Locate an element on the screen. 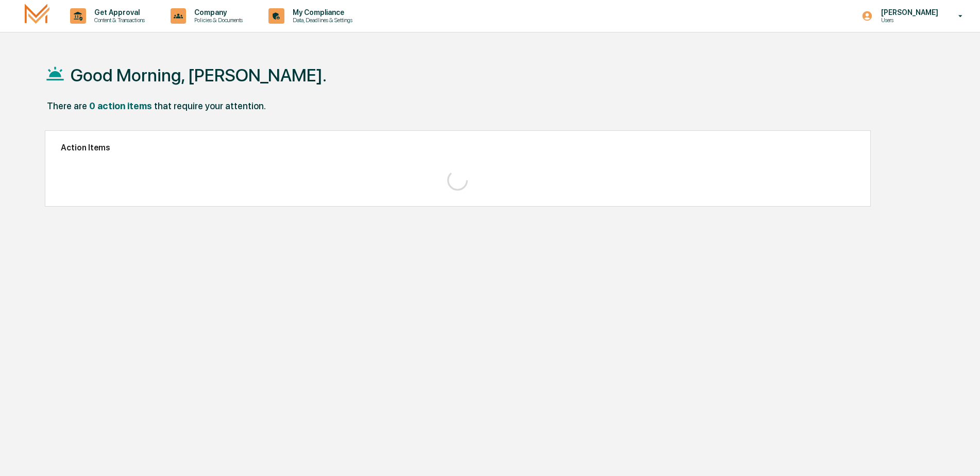 This screenshot has width=980, height=476. p: Data, Deadlines & Settings is located at coordinates (321, 20).